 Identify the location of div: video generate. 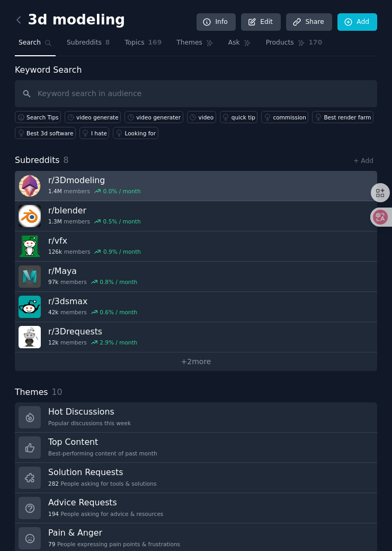
(98, 117).